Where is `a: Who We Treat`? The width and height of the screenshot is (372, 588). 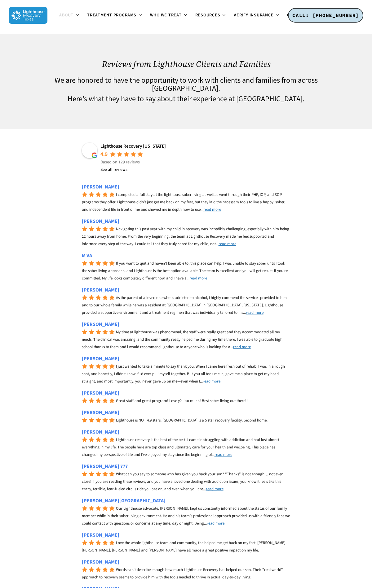
a: Who We Treat is located at coordinates (169, 16).